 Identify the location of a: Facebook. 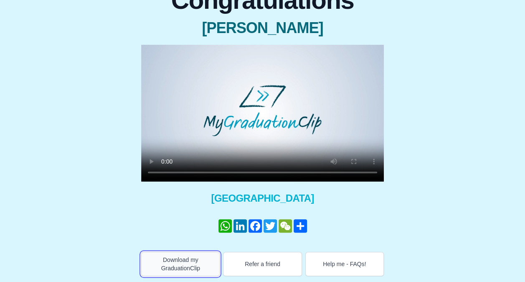
(255, 226).